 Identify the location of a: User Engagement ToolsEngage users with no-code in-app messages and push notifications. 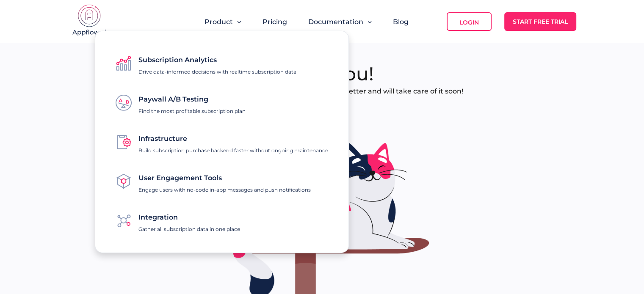
(213, 181).